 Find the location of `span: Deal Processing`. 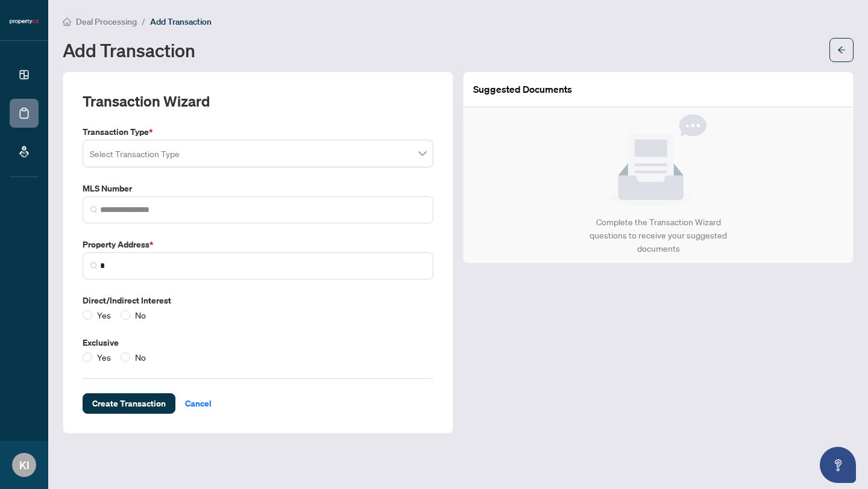

span: Deal Processing is located at coordinates (106, 22).